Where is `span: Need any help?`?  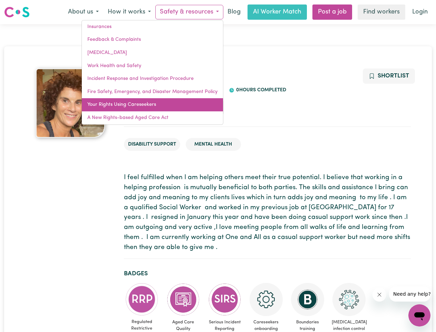 span: Need any help? is located at coordinates (23, 8).